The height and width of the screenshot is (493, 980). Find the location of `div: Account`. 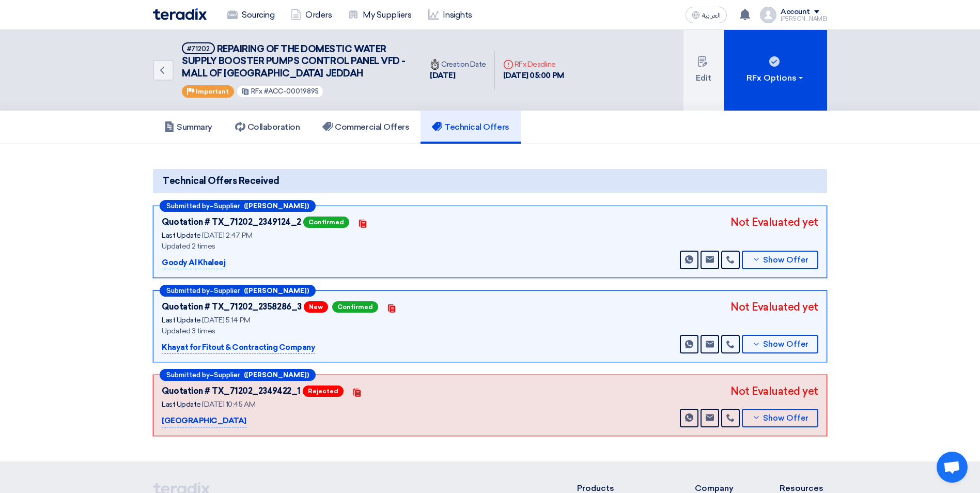

div: Account is located at coordinates (795, 12).